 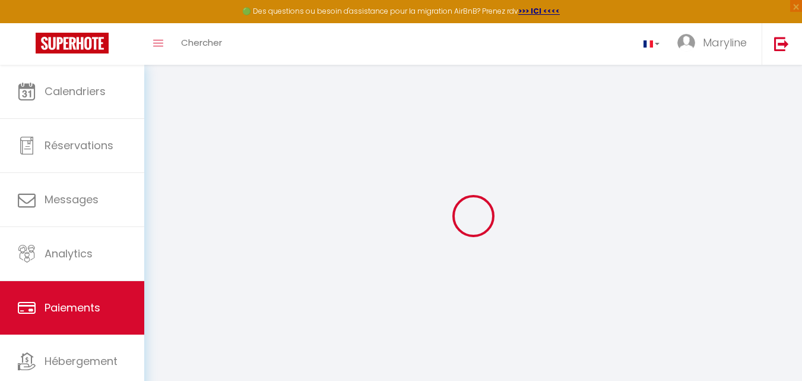 I want to click on img: Super Booking, so click(x=72, y=43).